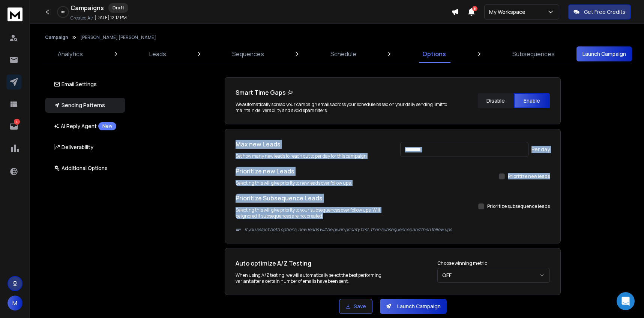 This screenshot has width=644, height=318. What do you see at coordinates (533, 54) in the screenshot?
I see `p: Subsequences` at bounding box center [533, 54].